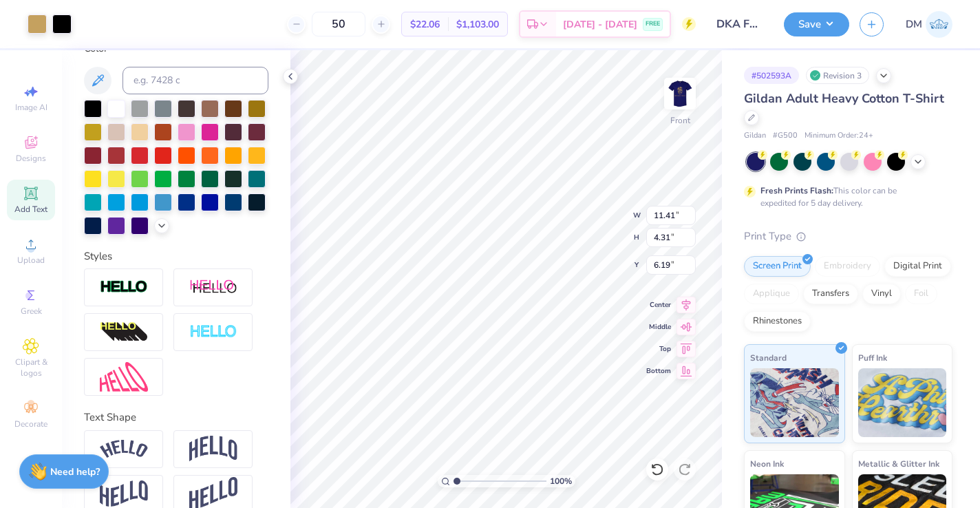  What do you see at coordinates (795, 403) in the screenshot?
I see `img: Standard` at bounding box center [795, 403].